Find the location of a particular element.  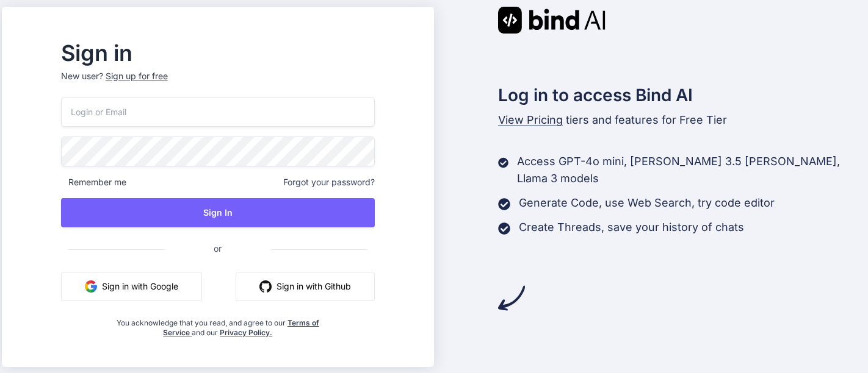

h2: Sign in is located at coordinates (218, 53).